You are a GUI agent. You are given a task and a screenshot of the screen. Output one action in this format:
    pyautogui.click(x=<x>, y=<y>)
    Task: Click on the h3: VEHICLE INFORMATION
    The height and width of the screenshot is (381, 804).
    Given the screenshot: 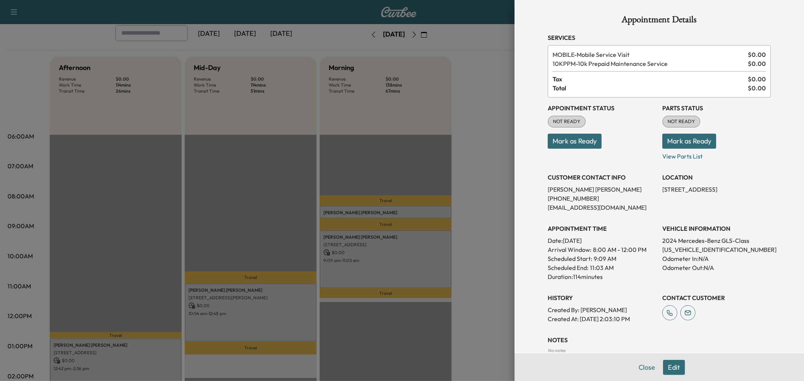 What is the action you would take?
    pyautogui.click(x=717, y=229)
    